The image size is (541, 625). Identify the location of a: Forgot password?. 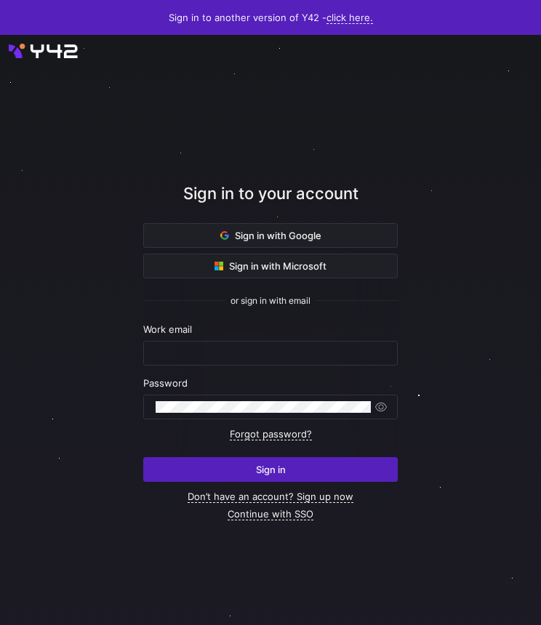
(270, 434).